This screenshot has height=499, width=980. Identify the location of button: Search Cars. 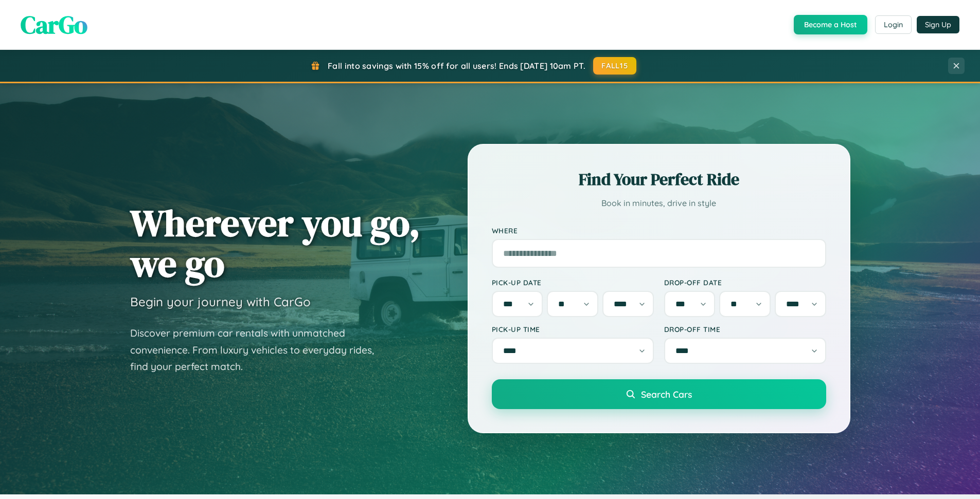
(659, 394).